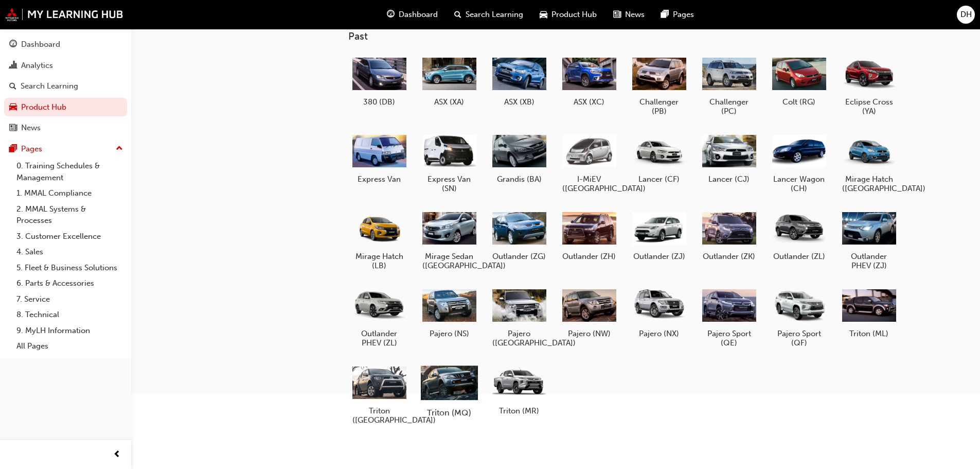 The image size is (980, 469). I want to click on h5: Lancer (CF), so click(659, 179).